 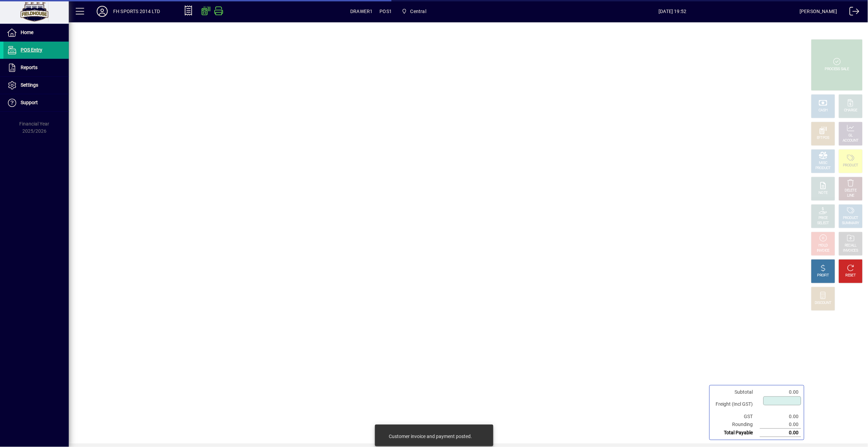 I want to click on a: Reports, so click(x=36, y=68).